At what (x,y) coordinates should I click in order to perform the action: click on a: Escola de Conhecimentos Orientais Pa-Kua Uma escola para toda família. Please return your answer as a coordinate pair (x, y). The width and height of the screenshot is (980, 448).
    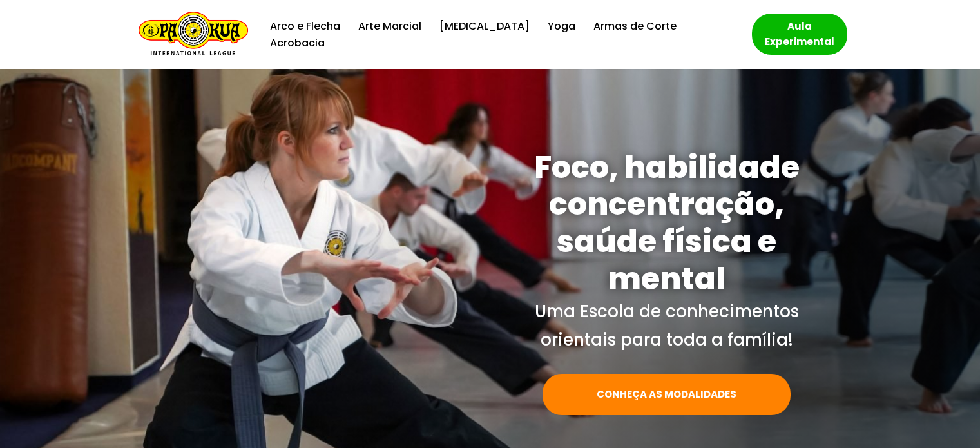
    Looking at the image, I should click on (190, 34).